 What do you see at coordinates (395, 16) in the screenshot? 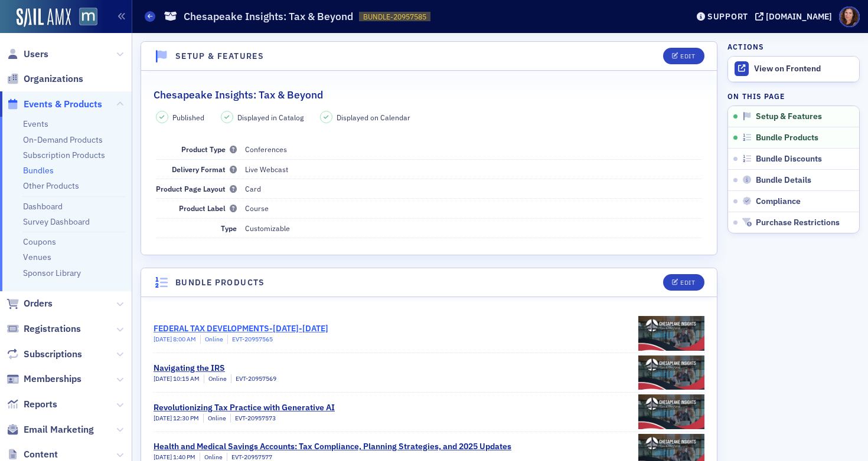
I see `span: BUNDLE-20957585` at bounding box center [395, 16].